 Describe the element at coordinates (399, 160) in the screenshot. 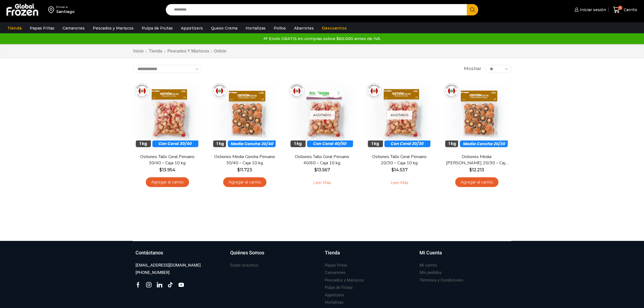

I see `a: Ostiones Tallo Coral Peruano 20/30 – Caja 10 kg` at that location.